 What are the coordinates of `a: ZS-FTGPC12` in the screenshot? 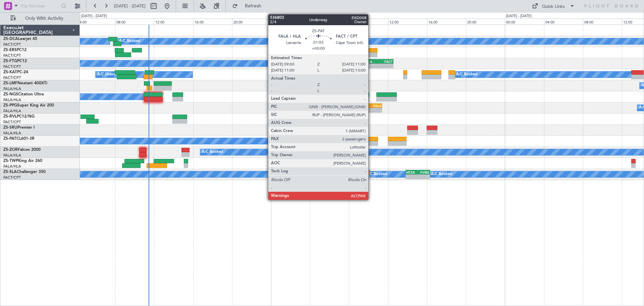 It's located at (15, 61).